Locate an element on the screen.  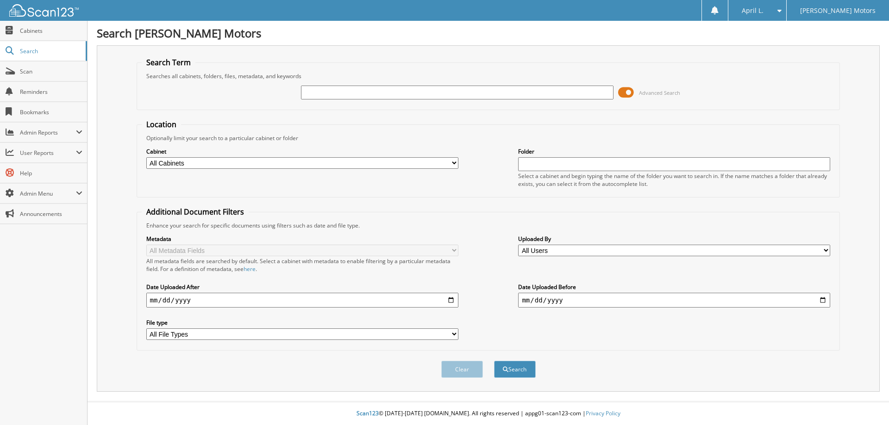
span: Admin Menu is located at coordinates (48, 193).